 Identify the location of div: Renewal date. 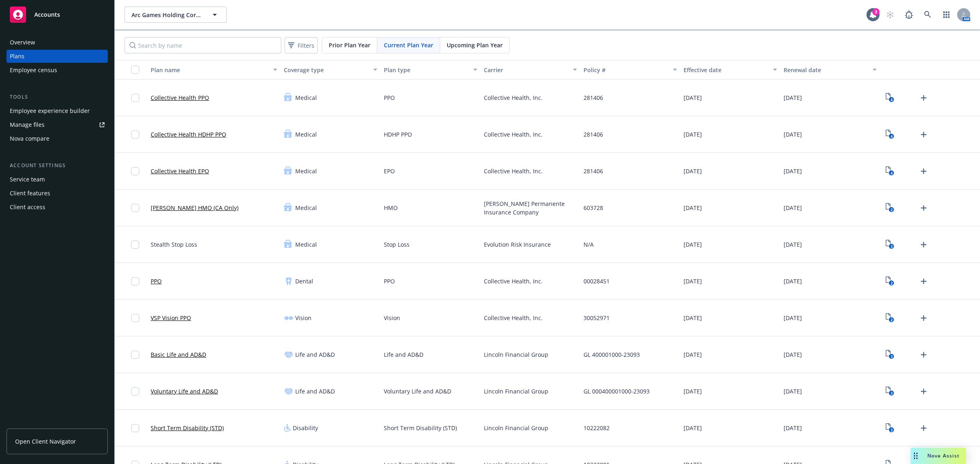
(825, 70).